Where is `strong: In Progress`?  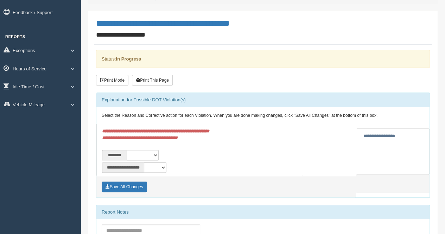
strong: In Progress is located at coordinates (129, 59).